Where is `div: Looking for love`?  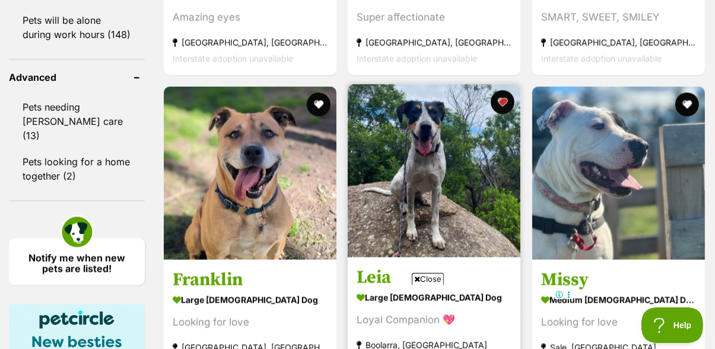 div: Looking for love is located at coordinates (619, 321).